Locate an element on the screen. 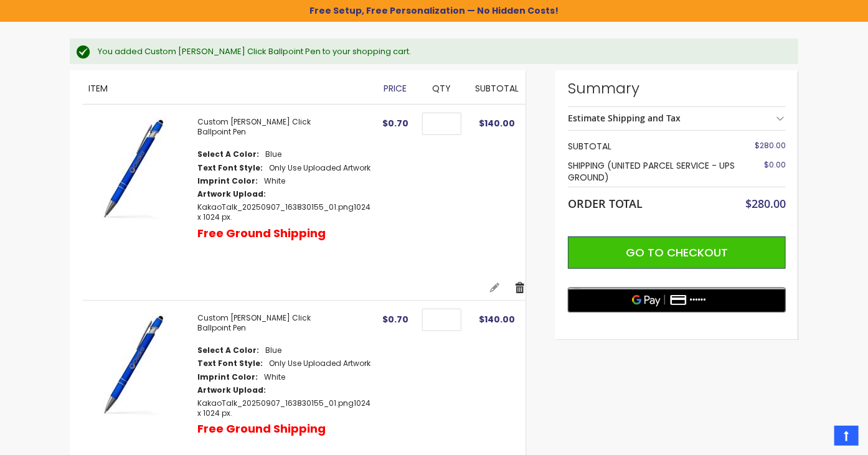  span: Qty is located at coordinates (442, 88).